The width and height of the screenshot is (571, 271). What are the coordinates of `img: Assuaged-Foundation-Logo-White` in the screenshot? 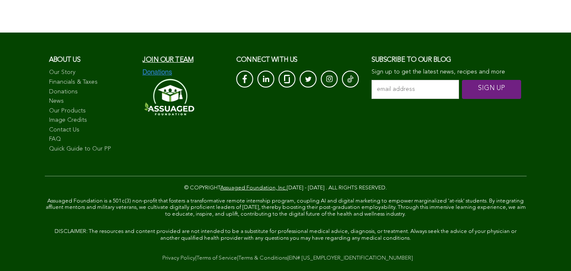 It's located at (169, 97).